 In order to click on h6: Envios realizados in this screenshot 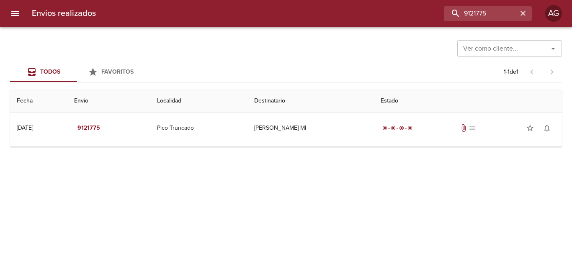, I will do `click(64, 13)`.